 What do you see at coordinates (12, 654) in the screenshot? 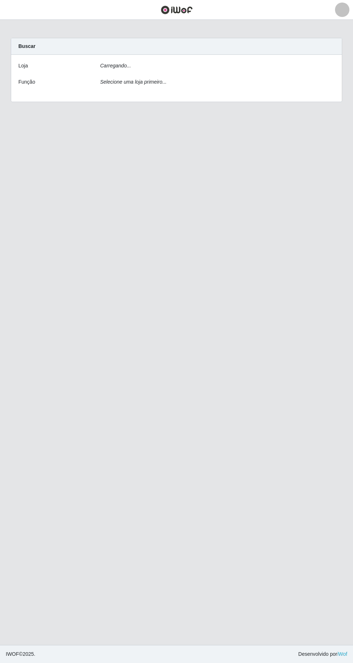
I see `span: IWOF` at bounding box center [12, 654].